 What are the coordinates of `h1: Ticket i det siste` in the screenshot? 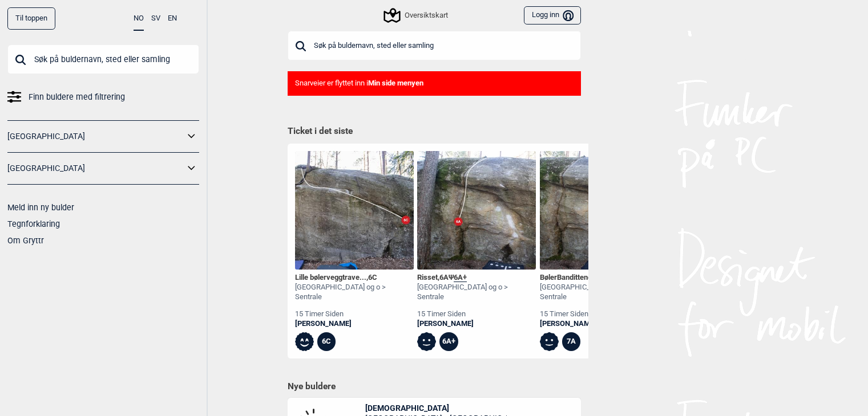 It's located at (434, 132).